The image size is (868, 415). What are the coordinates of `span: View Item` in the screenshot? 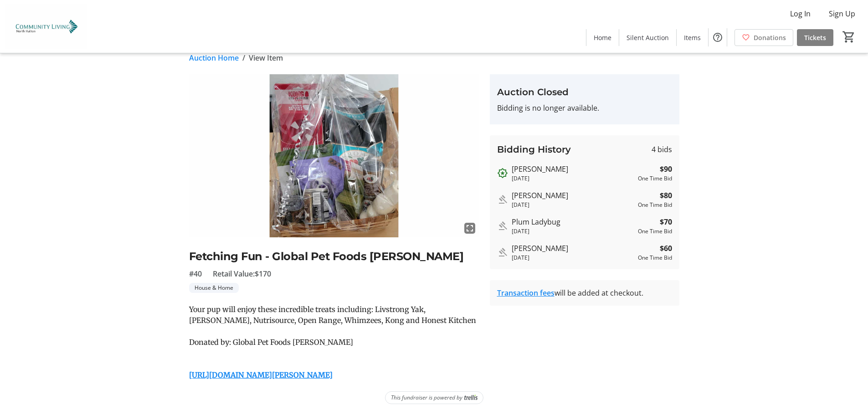 It's located at (266, 58).